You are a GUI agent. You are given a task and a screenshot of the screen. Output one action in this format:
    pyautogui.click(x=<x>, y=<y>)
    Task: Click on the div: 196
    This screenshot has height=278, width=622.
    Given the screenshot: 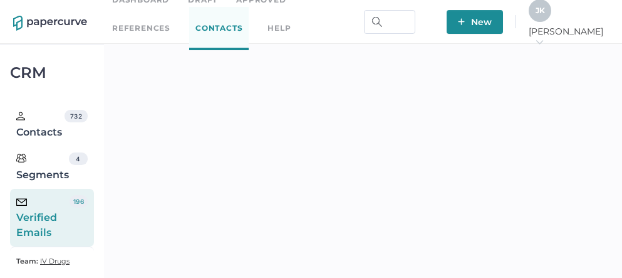 What is the action you would take?
    pyautogui.click(x=78, y=201)
    